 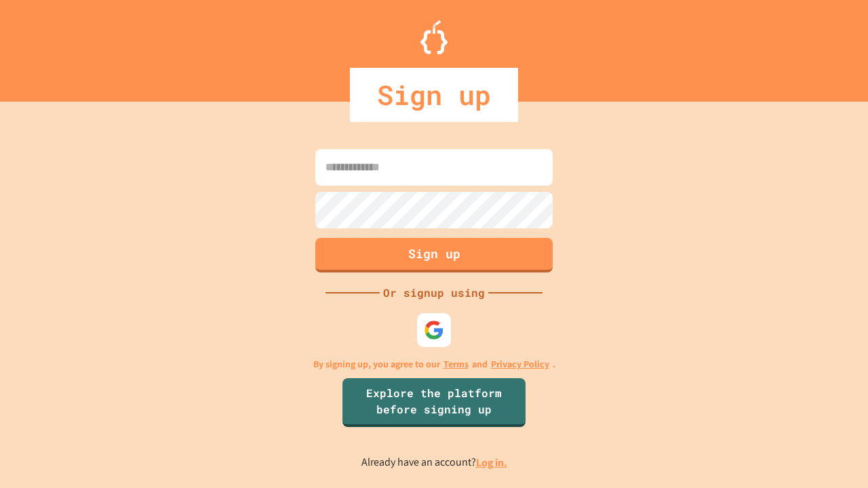 I want to click on p: By signing up, you agree to our and ., so click(x=434, y=364).